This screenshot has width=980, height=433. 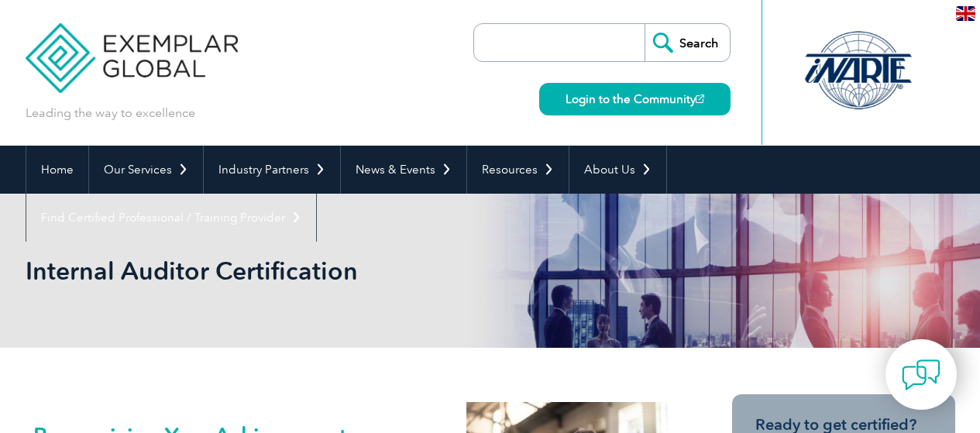 What do you see at coordinates (965, 13) in the screenshot?
I see `img: en` at bounding box center [965, 13].